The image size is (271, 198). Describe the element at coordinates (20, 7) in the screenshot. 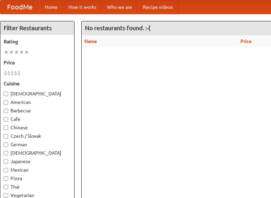

I see `a: FoodMe` at that location.